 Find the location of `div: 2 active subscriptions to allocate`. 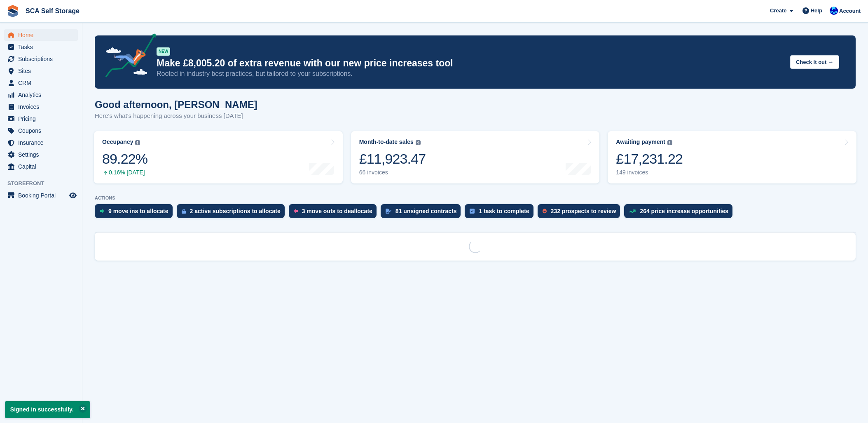

div: 2 active subscriptions to allocate is located at coordinates (235, 211).